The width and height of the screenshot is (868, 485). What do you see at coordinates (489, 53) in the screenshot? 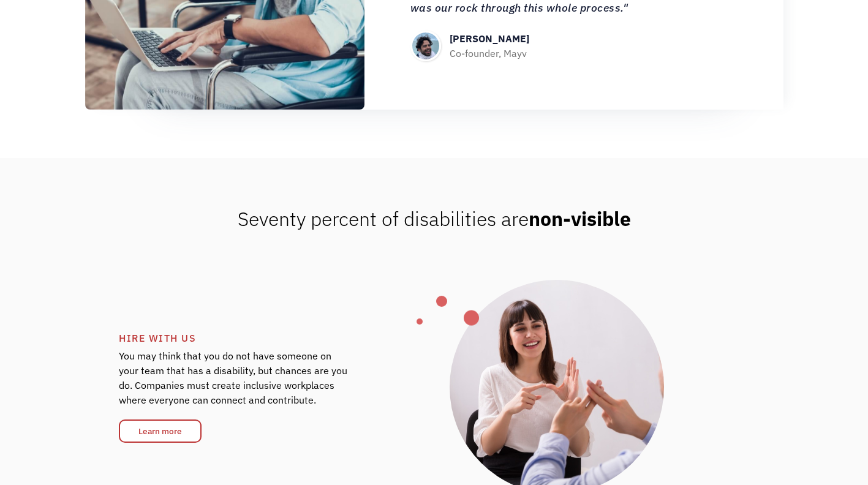
I see `div: Co-founder, Mayv` at bounding box center [489, 53].